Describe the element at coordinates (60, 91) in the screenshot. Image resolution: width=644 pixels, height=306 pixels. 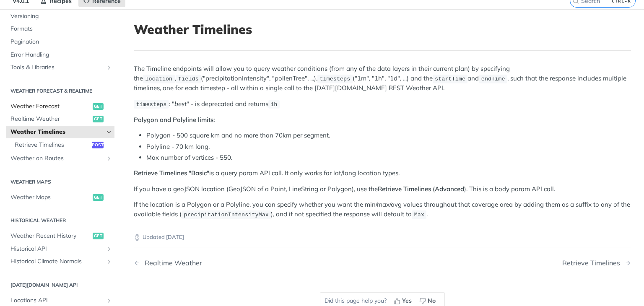
I see `h2: Weather Forecast & realtime` at that location.